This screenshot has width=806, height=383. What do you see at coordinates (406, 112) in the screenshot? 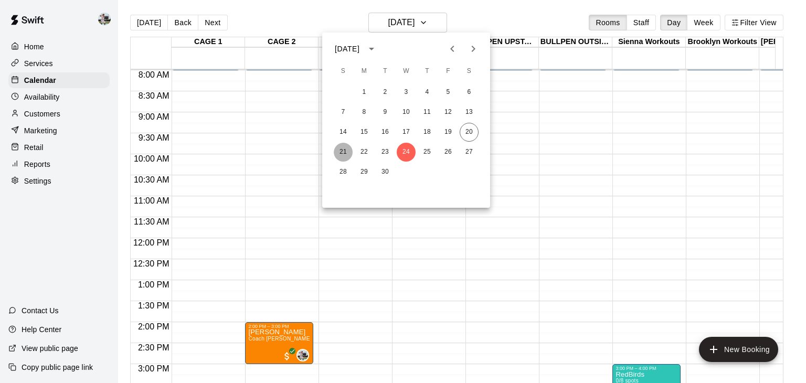
I see `button: 10` at bounding box center [406, 112].